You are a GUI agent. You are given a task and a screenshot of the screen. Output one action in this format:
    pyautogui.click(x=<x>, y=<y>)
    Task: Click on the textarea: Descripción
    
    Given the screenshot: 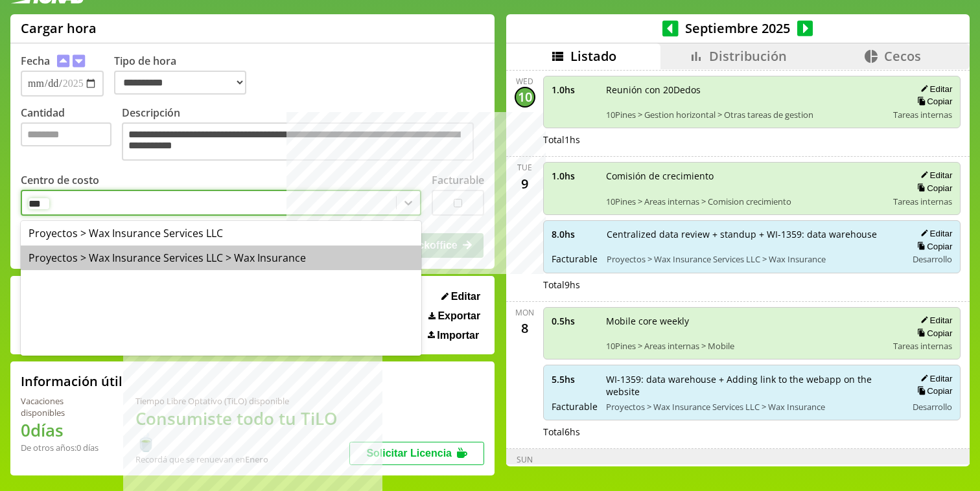 What is the action you would take?
    pyautogui.click(x=297, y=141)
    